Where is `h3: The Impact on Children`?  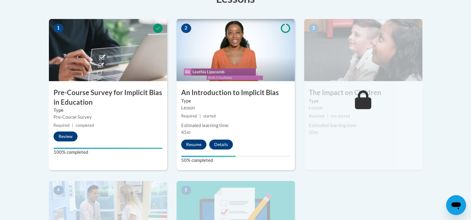
h3: The Impact on Children is located at coordinates (363, 93).